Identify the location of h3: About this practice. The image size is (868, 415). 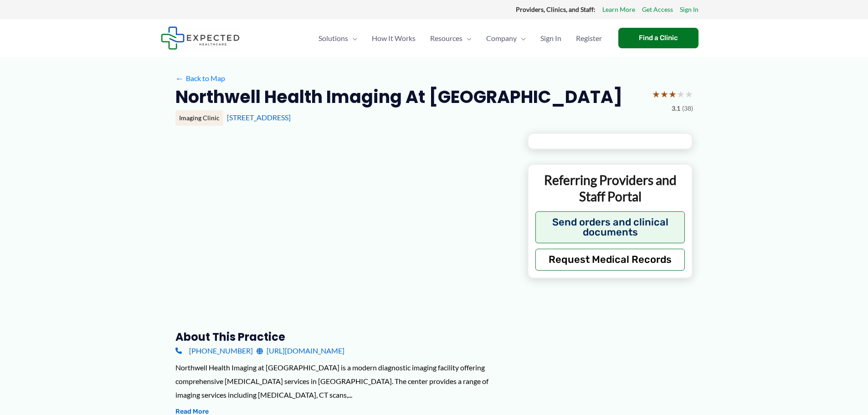
(344, 337).